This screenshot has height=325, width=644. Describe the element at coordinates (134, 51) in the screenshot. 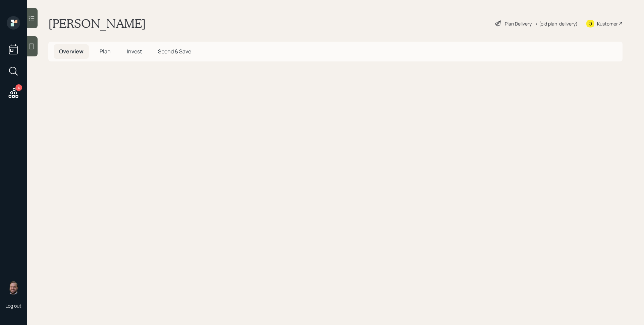

I see `span: Invest` at that location.